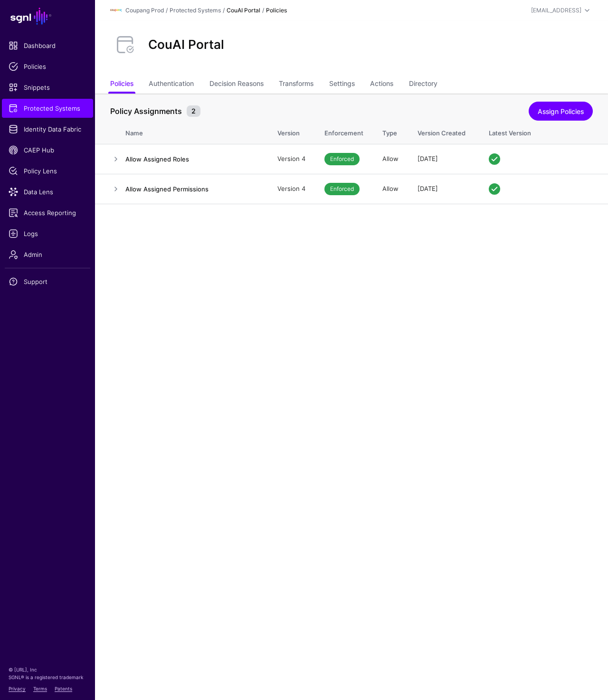 The height and width of the screenshot is (700, 608). What do you see at coordinates (381, 85) in the screenshot?
I see `a: Actions` at bounding box center [381, 85].